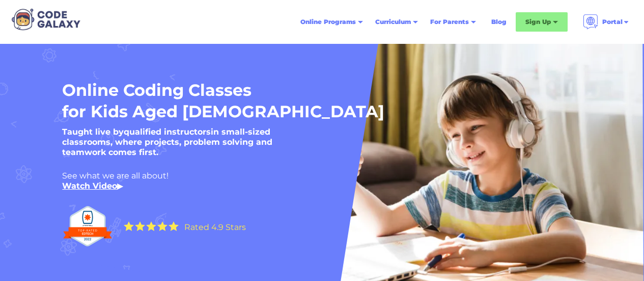 The width and height of the screenshot is (644, 281). Describe the element at coordinates (90, 185) in the screenshot. I see `strong: Watch Video` at that location.